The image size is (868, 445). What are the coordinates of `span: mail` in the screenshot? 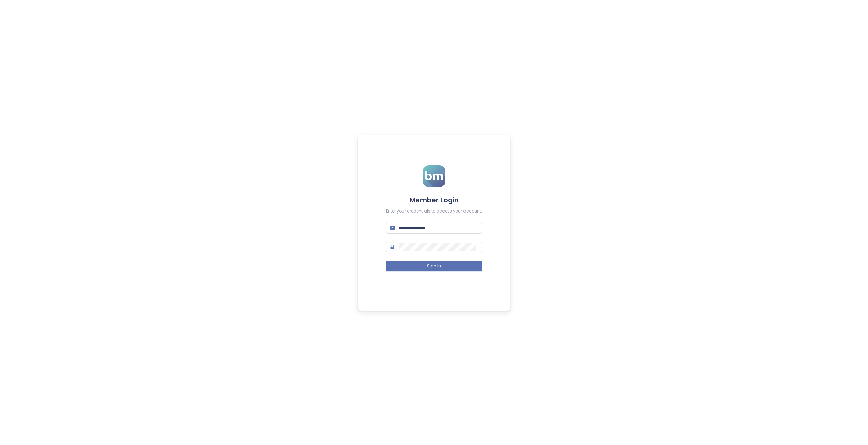 It's located at (393, 228).